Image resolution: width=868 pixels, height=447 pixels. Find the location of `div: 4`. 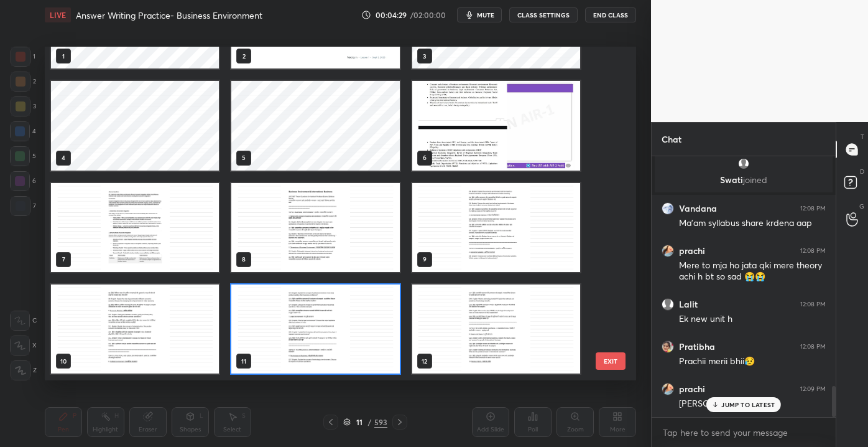

div: 4 is located at coordinates (23, 131).